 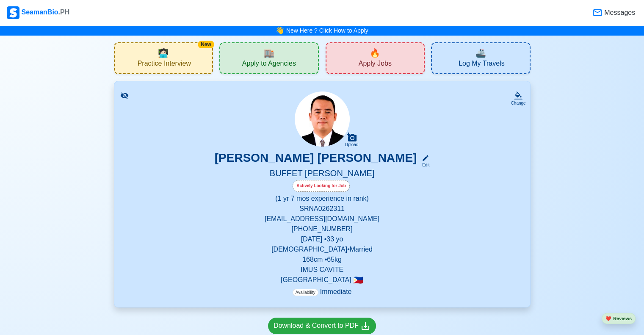 What do you see at coordinates (64, 12) in the screenshot?
I see `span: .PH` at bounding box center [64, 12].